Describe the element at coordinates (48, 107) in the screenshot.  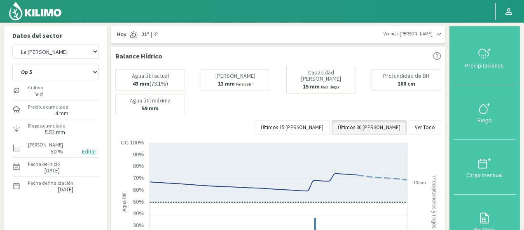
I see `label: Precip. acumulada` at that location.